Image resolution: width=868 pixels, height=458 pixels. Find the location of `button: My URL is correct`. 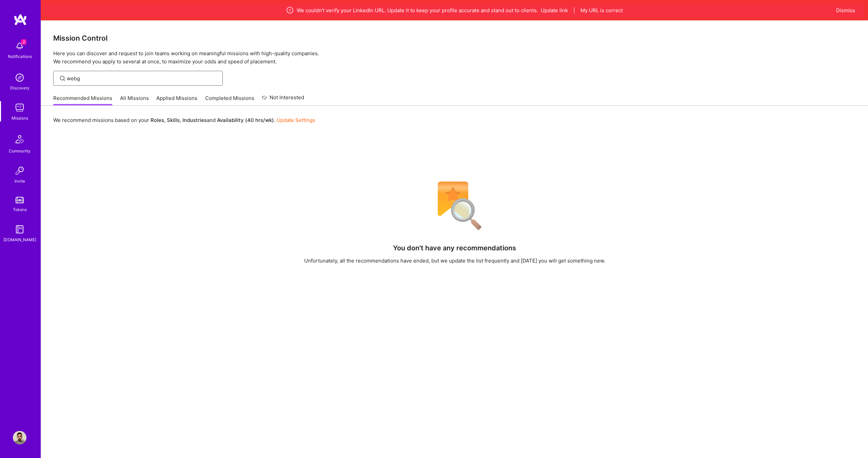

button: My URL is correct is located at coordinates (601, 10).